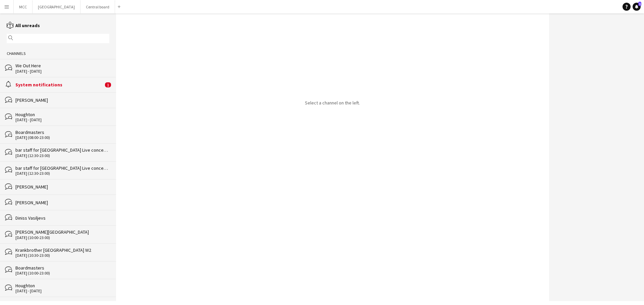  I want to click on p: Select a channel on the left., so click(332, 103).